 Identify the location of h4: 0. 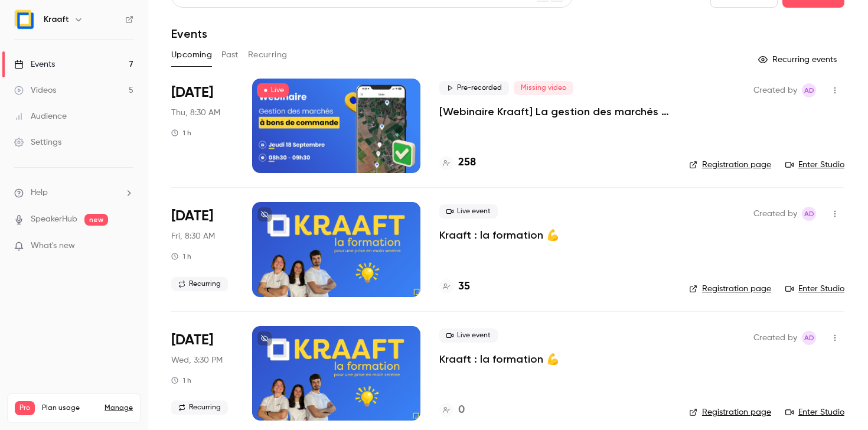
(461, 410).